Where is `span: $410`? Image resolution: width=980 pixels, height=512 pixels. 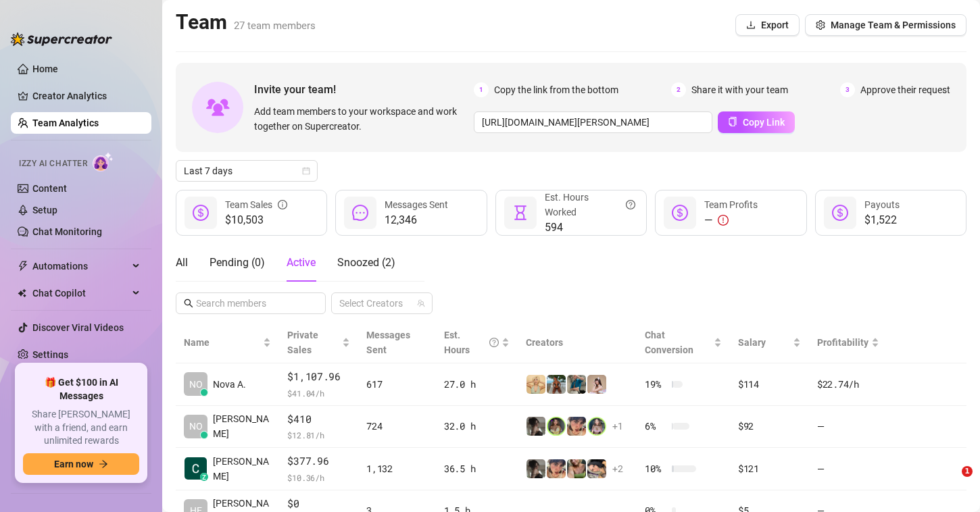 span: $410 is located at coordinates (319, 419).